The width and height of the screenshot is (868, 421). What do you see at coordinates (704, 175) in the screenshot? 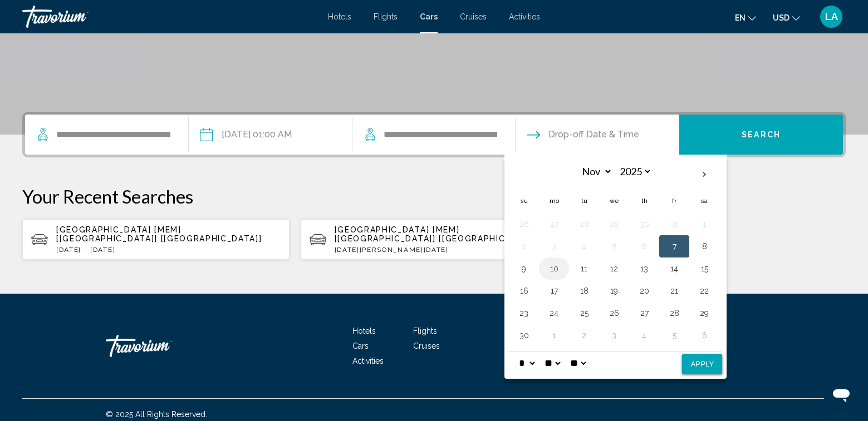
I see `button: Next month` at bounding box center [704, 175].